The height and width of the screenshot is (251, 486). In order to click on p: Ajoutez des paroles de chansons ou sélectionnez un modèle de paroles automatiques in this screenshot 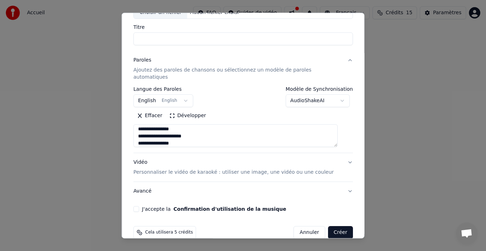, I will do `click(237, 74)`.